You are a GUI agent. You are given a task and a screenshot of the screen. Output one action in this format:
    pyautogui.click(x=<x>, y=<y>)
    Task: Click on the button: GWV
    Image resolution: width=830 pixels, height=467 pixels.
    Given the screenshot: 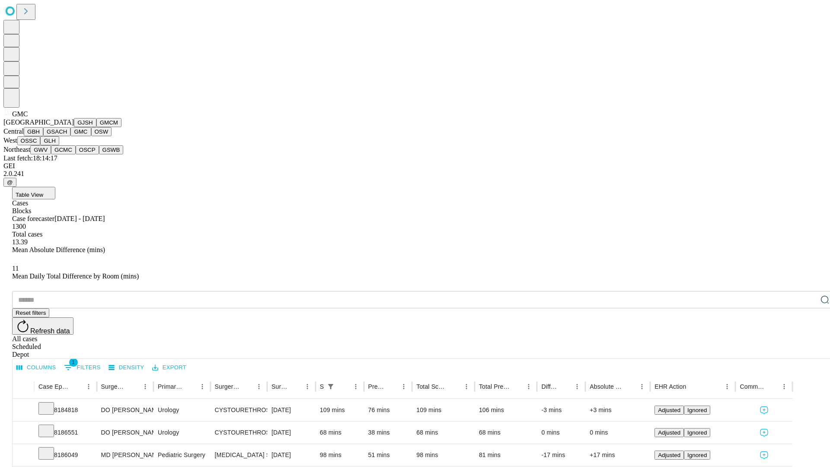 What is the action you would take?
    pyautogui.click(x=41, y=150)
    